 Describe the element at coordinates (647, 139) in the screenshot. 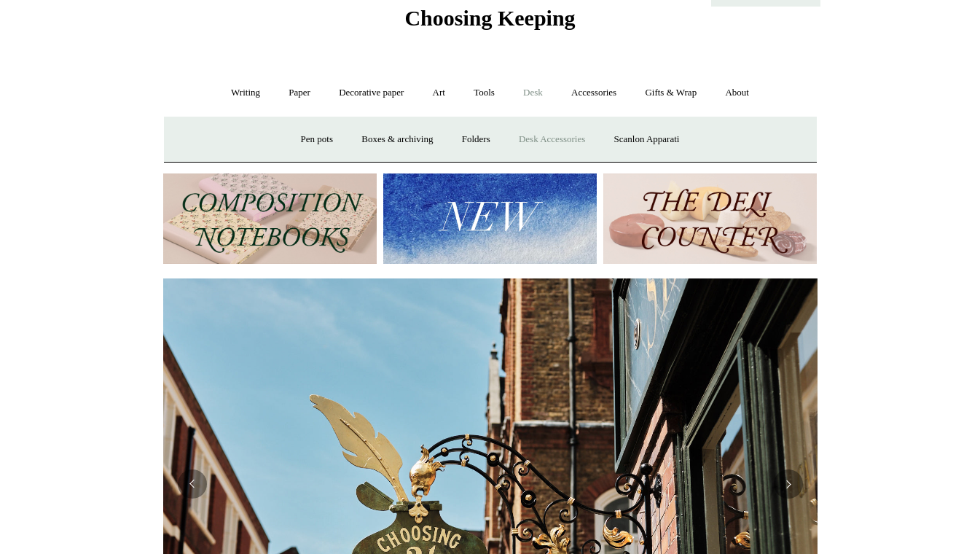

I see `a: Scanlon Apparati` at that location.